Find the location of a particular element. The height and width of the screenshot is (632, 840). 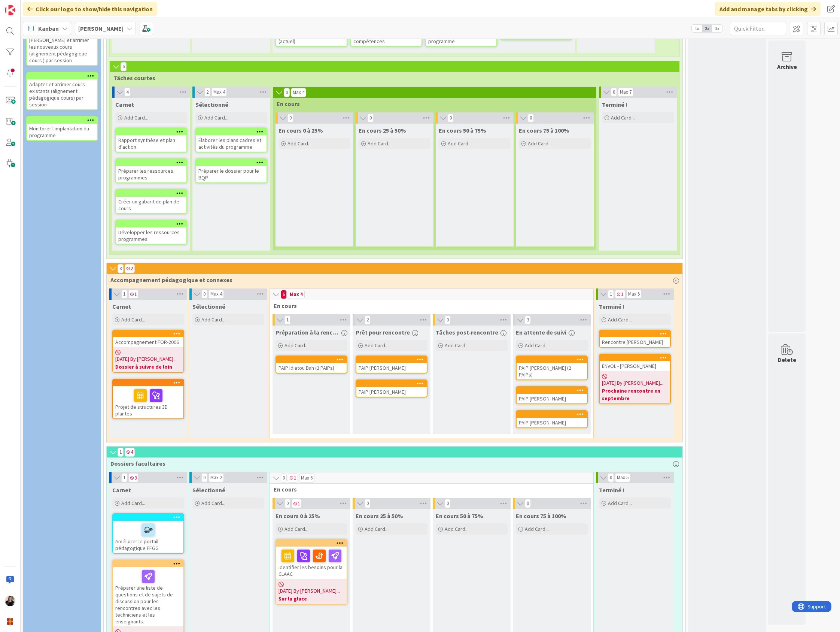

span: Accompagnement pédagogique et connexes is located at coordinates (391, 280).